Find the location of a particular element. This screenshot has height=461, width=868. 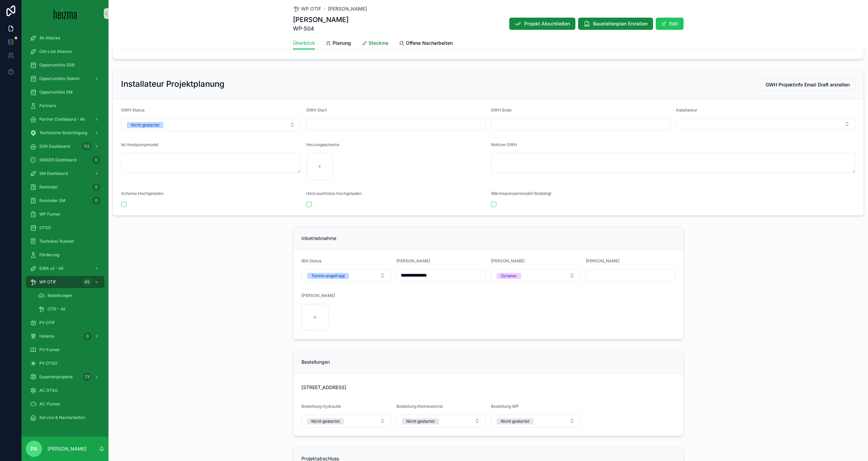

span: Bestellung WP is located at coordinates (505, 406).